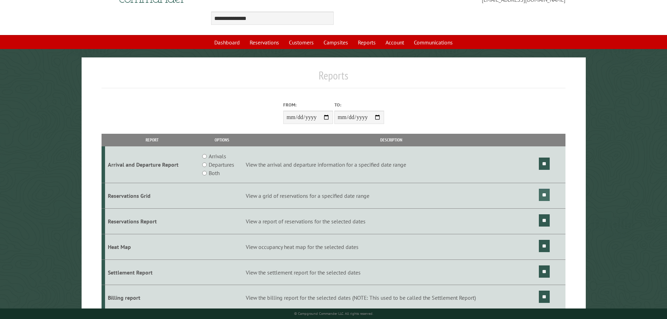 The height and width of the screenshot is (319, 667). What do you see at coordinates (359, 105) in the screenshot?
I see `label: To:` at bounding box center [359, 105].